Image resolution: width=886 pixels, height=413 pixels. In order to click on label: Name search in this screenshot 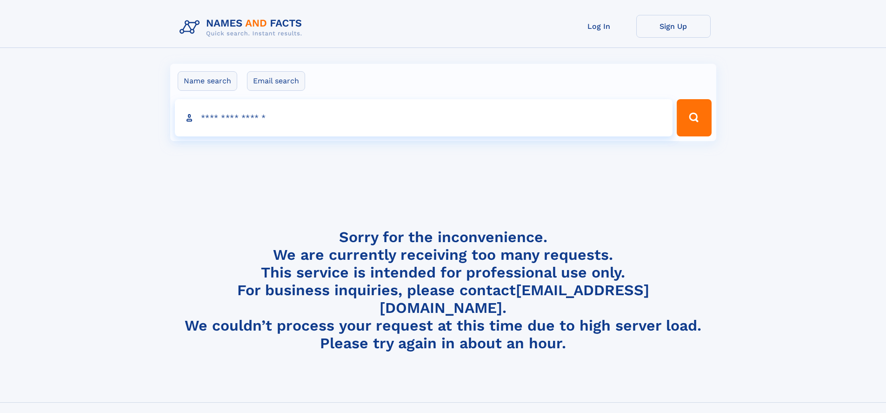, I will do `click(207, 81)`.